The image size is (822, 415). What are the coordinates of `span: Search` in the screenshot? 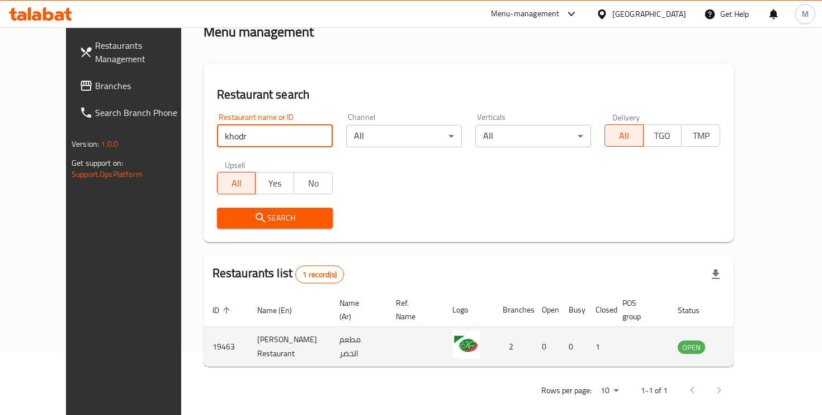 It's located at (275, 218).